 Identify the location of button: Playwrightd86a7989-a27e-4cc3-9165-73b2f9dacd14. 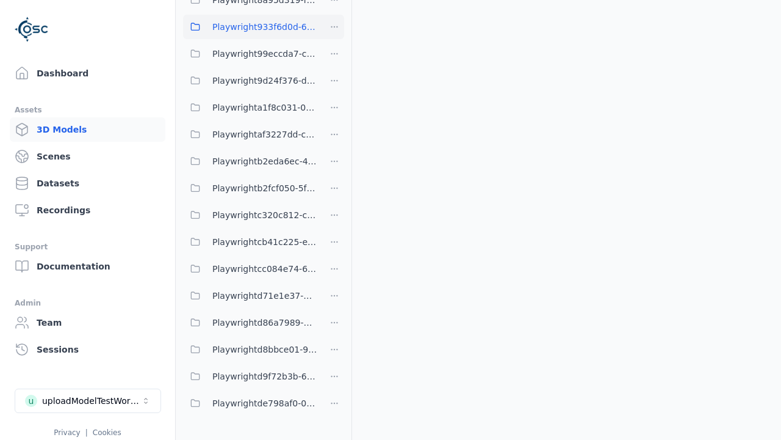
(250, 322).